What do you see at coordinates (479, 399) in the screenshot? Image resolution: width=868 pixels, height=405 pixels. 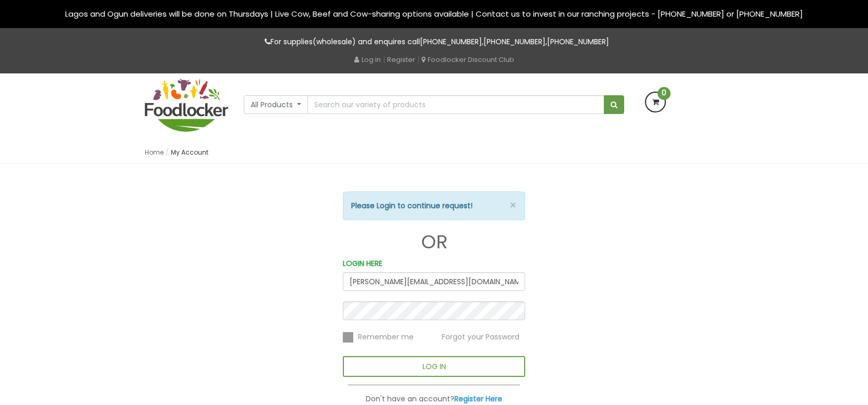 I see `a: Register Here` at bounding box center [479, 399].